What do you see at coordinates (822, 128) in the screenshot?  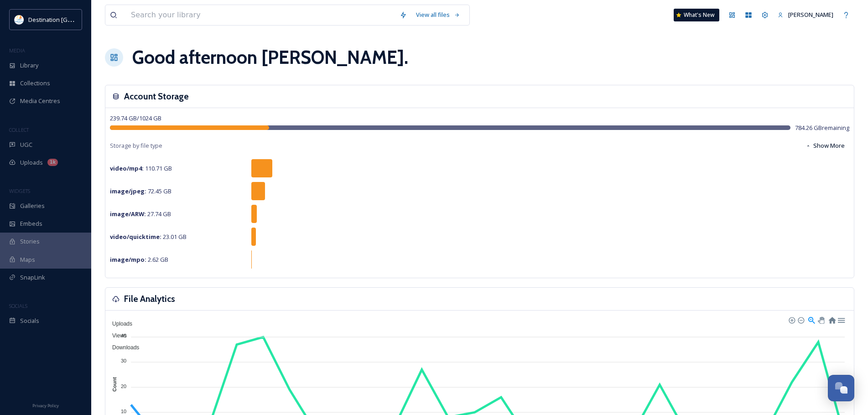 I see `span: 784.26 GB remaining` at bounding box center [822, 128].